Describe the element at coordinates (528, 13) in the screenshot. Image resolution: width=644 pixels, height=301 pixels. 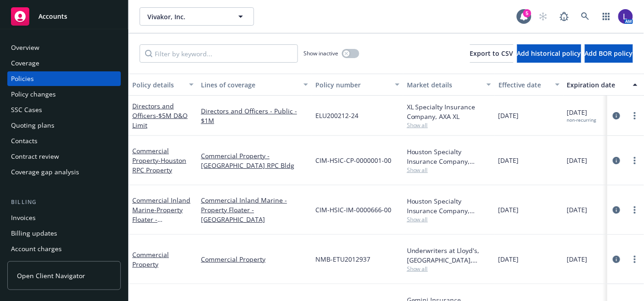
I see `div: 5` at that location.